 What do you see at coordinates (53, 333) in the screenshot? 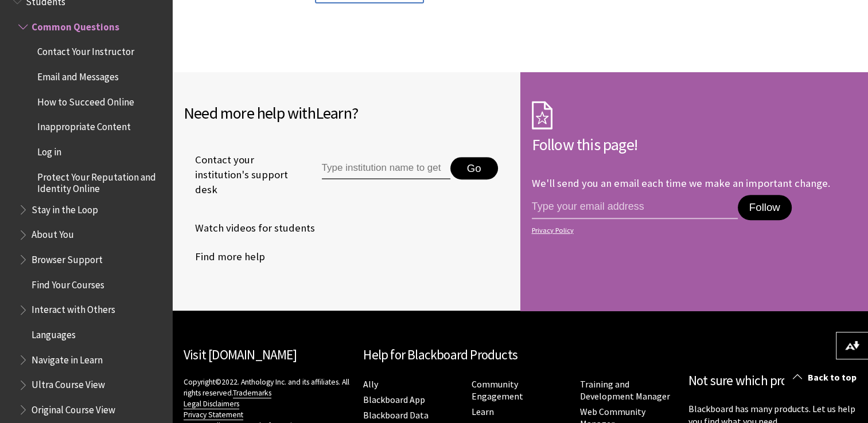
I see `span: Languages` at bounding box center [53, 333].